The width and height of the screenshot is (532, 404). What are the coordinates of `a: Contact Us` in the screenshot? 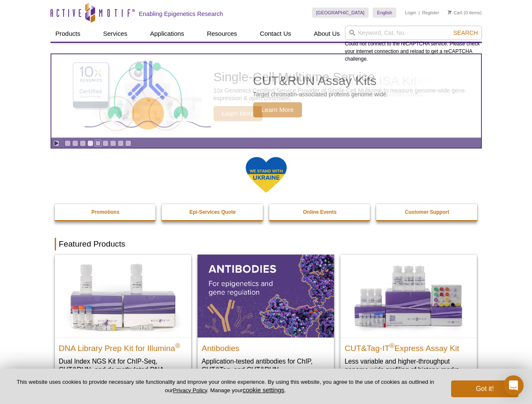 It's located at (275, 33).